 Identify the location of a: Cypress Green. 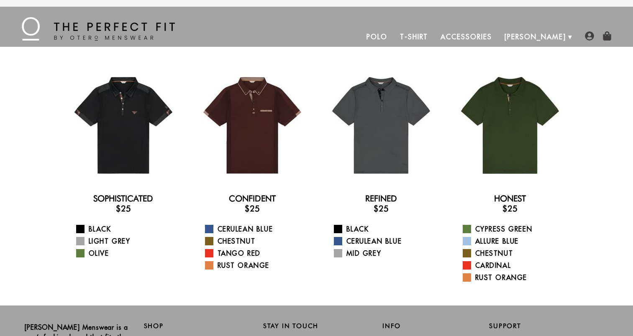
(515, 229).